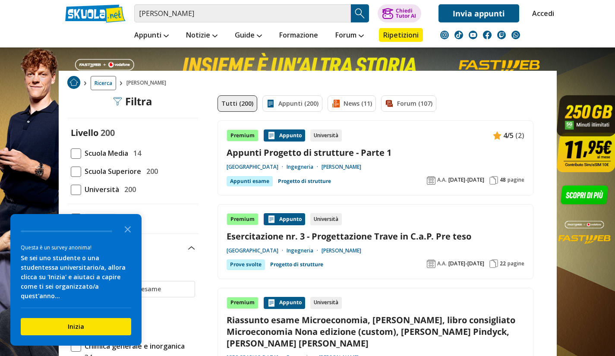 The height and width of the screenshot is (356, 615). What do you see at coordinates (136, 153) in the screenshot?
I see `span: 14` at bounding box center [136, 153].